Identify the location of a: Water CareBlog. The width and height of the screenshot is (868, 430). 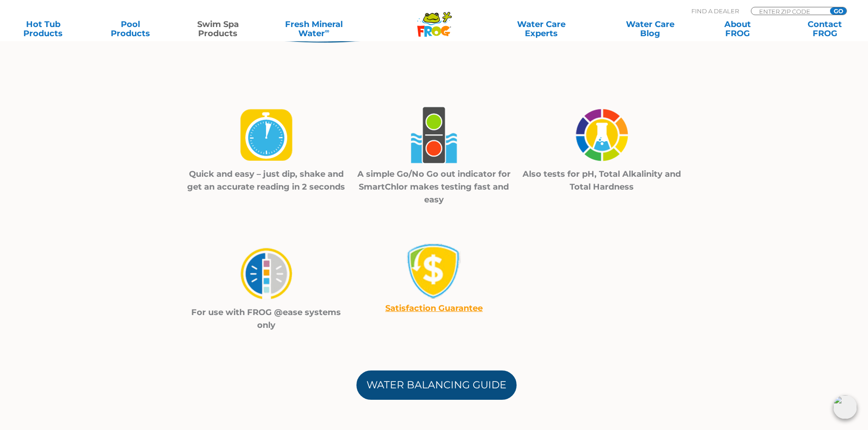
(650, 29).